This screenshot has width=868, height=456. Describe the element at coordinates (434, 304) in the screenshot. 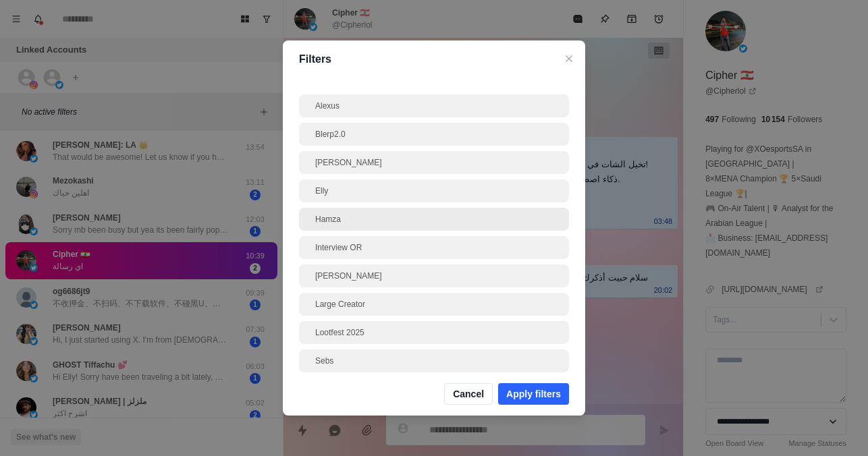

I see `div: Large Creator` at that location.